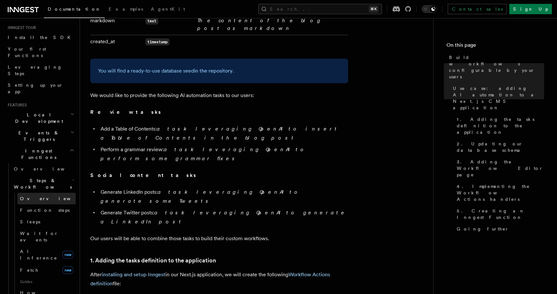 The height and width of the screenshot is (294, 557). I want to click on a: 3. Adding the Workflow Editor page, so click(499, 168).